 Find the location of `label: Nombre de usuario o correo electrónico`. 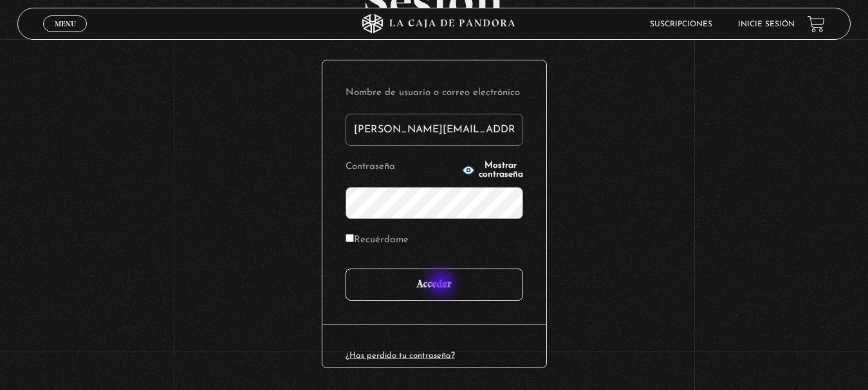

label: Nombre de usuario o correo electrónico is located at coordinates (434, 93).